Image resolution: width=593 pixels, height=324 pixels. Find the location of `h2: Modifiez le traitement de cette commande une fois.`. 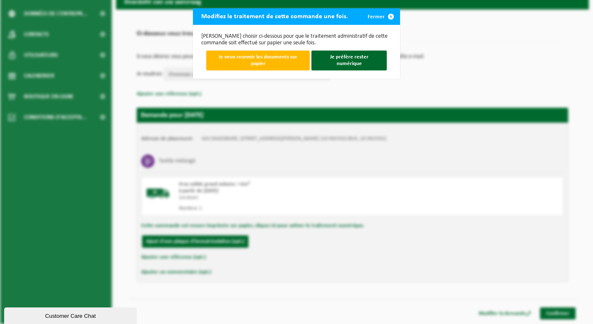

h2: Modifiez le traitement de cette commande une fois. is located at coordinates (274, 16).